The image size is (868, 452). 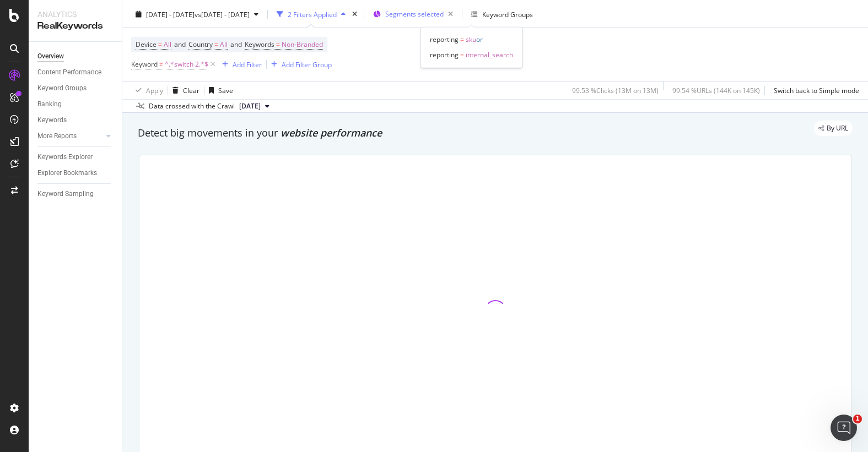 I want to click on div: Keywords Explorer, so click(x=65, y=157).